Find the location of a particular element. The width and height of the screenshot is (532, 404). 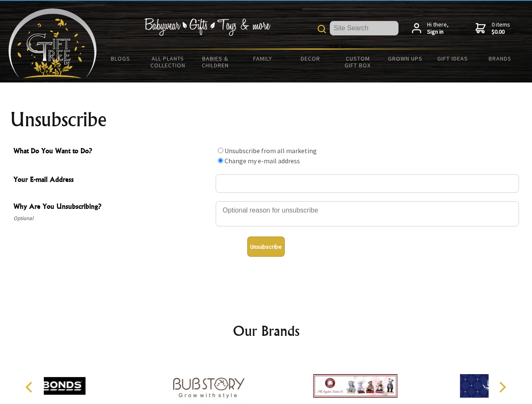

a: Custom Gift Box is located at coordinates (358, 62).